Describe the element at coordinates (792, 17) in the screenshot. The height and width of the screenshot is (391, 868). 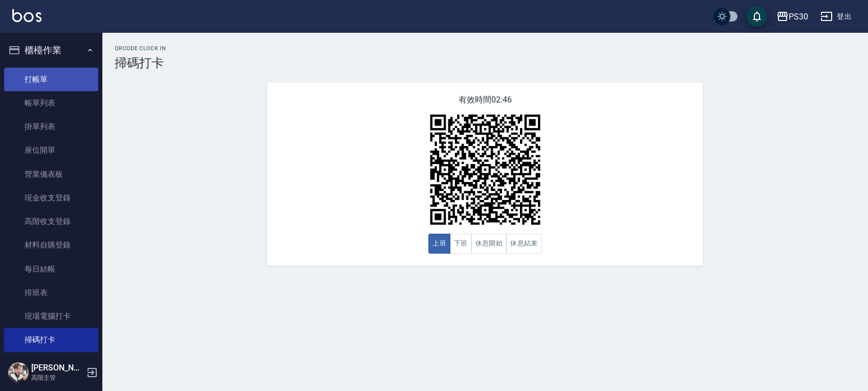
I see `button: PS30` at that location.